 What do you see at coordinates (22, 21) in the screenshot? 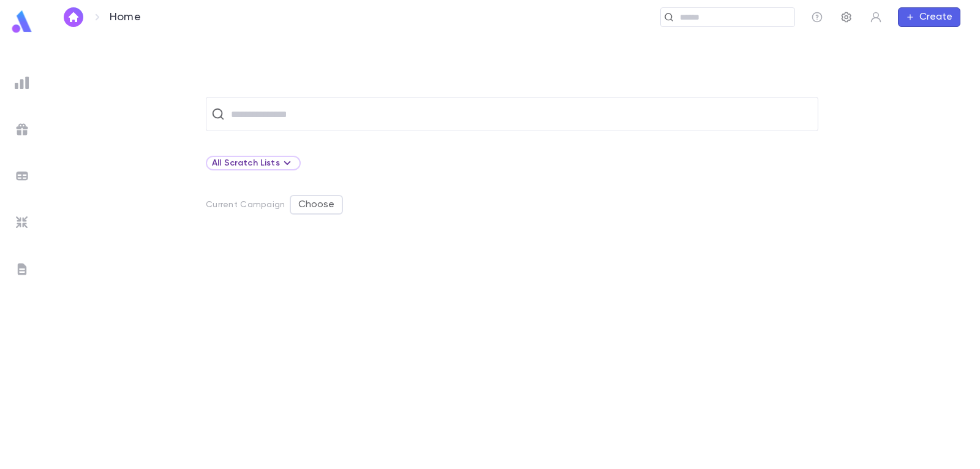
I see `img: logo` at bounding box center [22, 21].